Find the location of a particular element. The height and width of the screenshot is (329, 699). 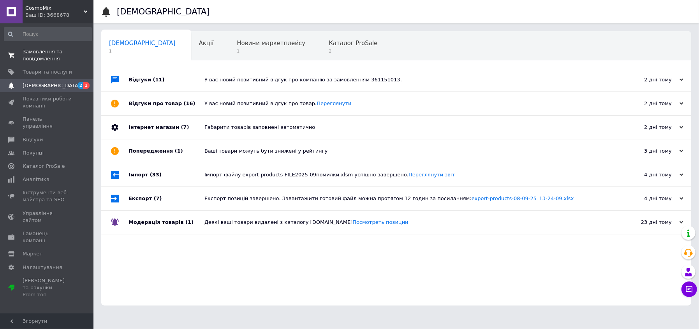

span: Замовлення та повідомлення is located at coordinates (47, 55).